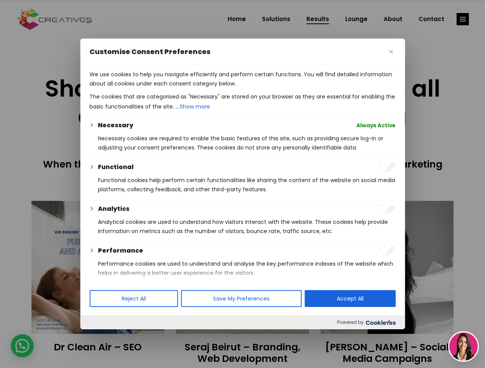 Image resolution: width=485 pixels, height=368 pixels. Describe the element at coordinates (195, 107) in the screenshot. I see `button: Show more` at that location.